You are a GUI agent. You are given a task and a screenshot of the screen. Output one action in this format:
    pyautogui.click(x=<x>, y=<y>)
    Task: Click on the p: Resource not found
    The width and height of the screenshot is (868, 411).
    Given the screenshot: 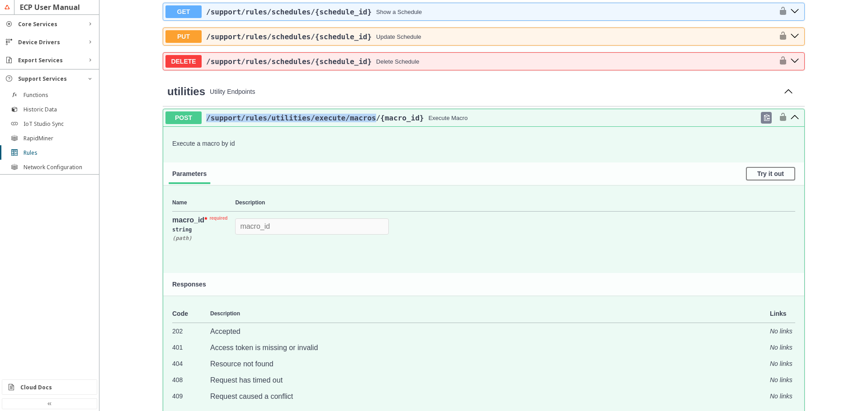 What is the action you would take?
    pyautogui.click(x=484, y=364)
    